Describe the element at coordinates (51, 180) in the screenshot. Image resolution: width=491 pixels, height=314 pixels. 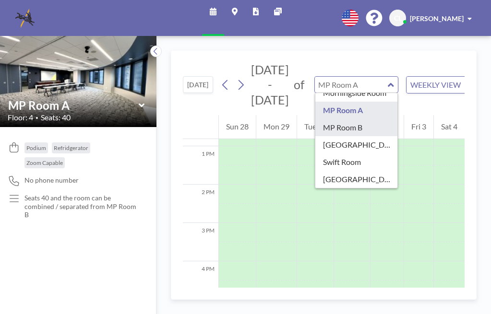
I see `span: No phone number` at that location.